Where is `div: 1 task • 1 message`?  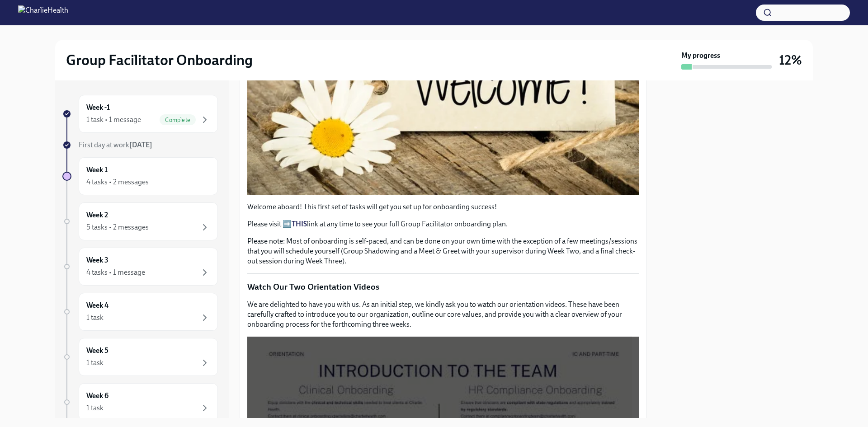 div: 1 task • 1 message is located at coordinates (114, 120).